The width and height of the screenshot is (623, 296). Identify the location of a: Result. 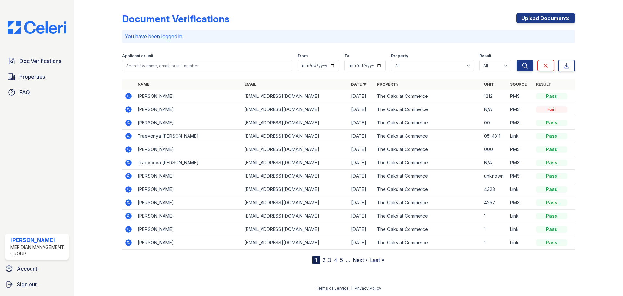
(544, 84).